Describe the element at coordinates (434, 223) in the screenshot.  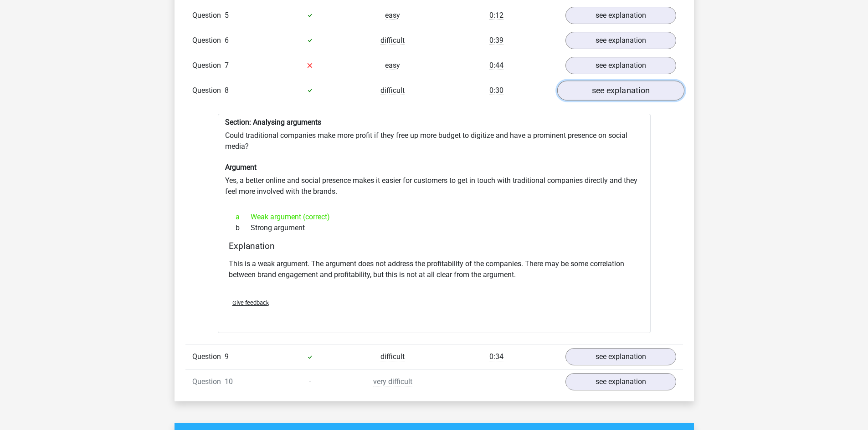
I see `div: Could traditional companies make more profit if they free up more budget to digitize and have a p...` at that location.